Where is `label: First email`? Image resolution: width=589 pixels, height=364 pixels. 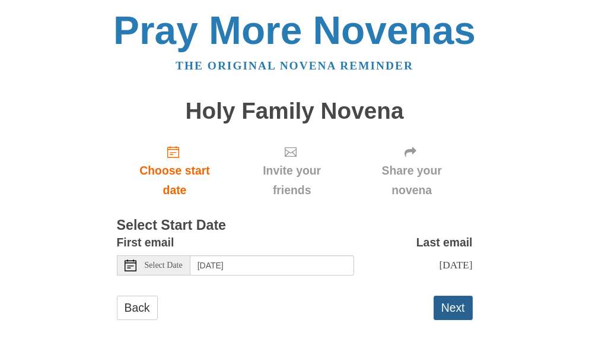
label: First email is located at coordinates (145, 242).